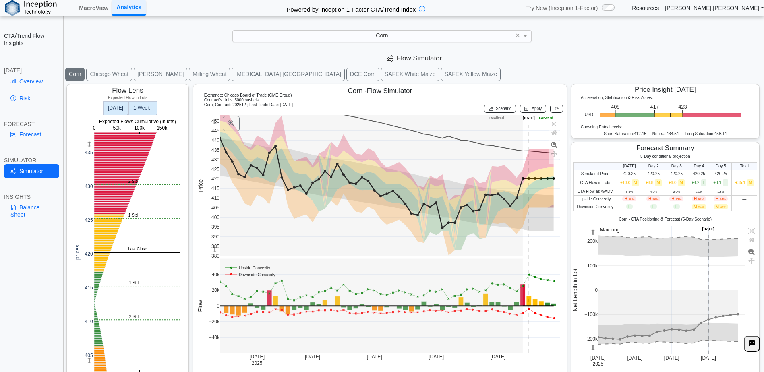  Describe the element at coordinates (410, 74) in the screenshot. I see `button: SAFEX White Maize` at that location.